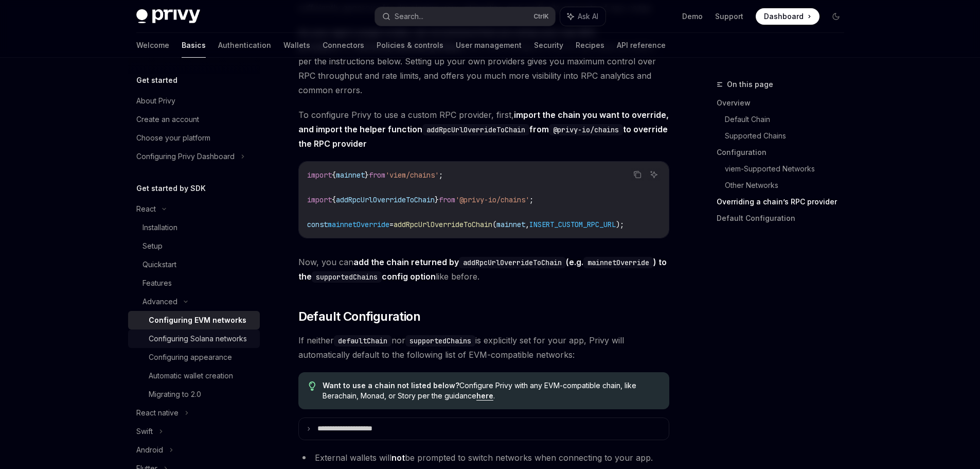  What do you see at coordinates (168, 16) in the screenshot?
I see `img: dark logo` at bounding box center [168, 16].